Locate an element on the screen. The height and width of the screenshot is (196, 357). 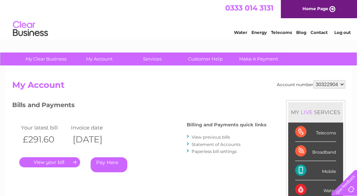
a: Statement of Accounts is located at coordinates (216, 144).